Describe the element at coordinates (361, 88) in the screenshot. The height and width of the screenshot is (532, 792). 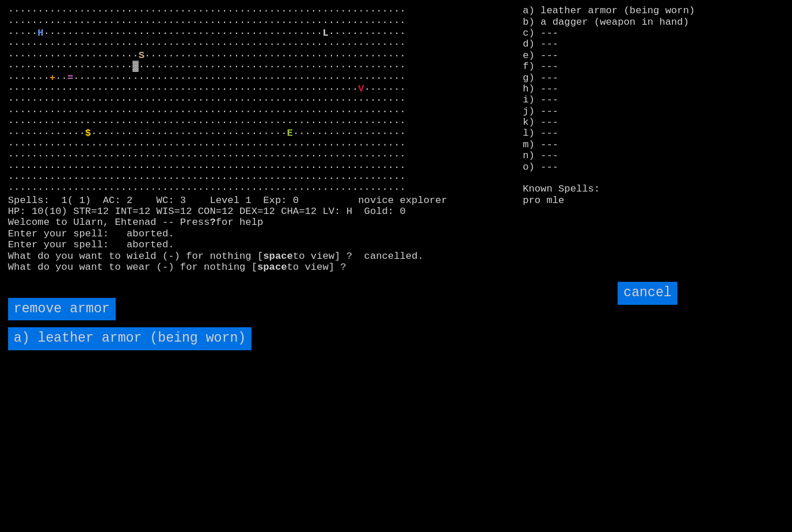
I see `font: V` at that location.